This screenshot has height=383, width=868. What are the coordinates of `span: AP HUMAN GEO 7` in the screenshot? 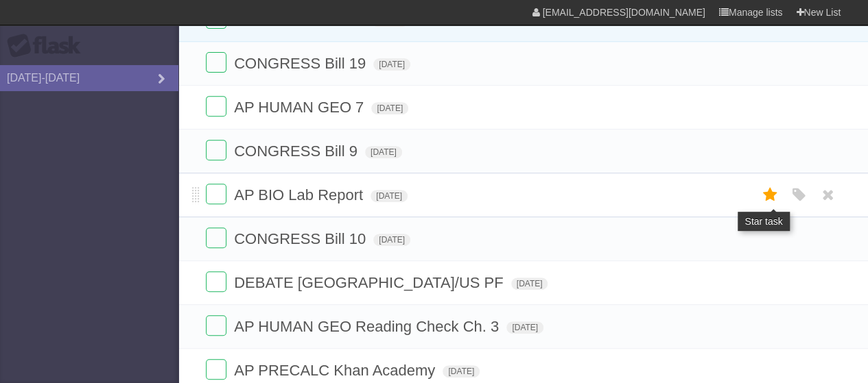 It's located at (301, 107).